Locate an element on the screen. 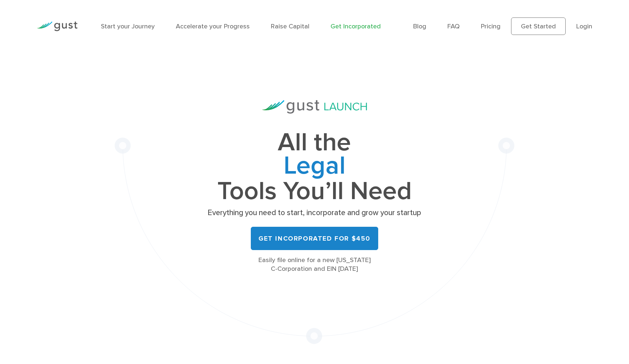 This screenshot has height=364, width=629. a: Get Incorporated is located at coordinates (356, 26).